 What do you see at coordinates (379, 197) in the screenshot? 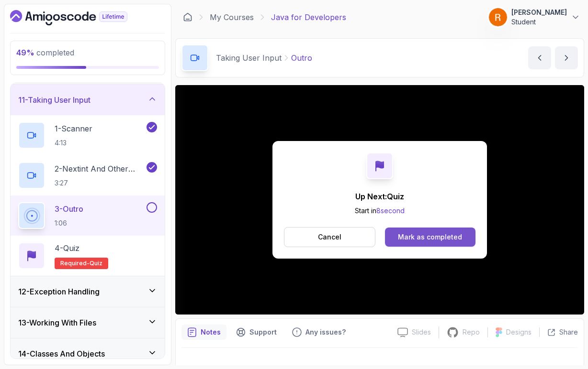
I see `p: Up Next: Quiz` at bounding box center [379, 197].